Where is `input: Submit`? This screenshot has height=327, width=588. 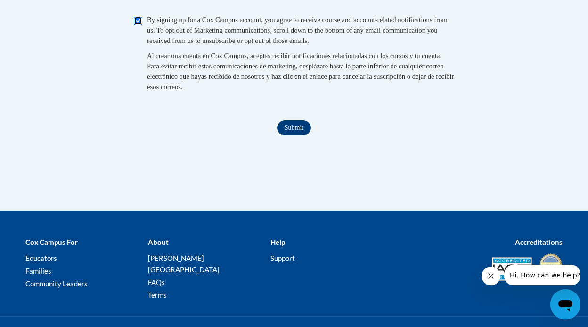
input: Submit is located at coordinates (294, 128).